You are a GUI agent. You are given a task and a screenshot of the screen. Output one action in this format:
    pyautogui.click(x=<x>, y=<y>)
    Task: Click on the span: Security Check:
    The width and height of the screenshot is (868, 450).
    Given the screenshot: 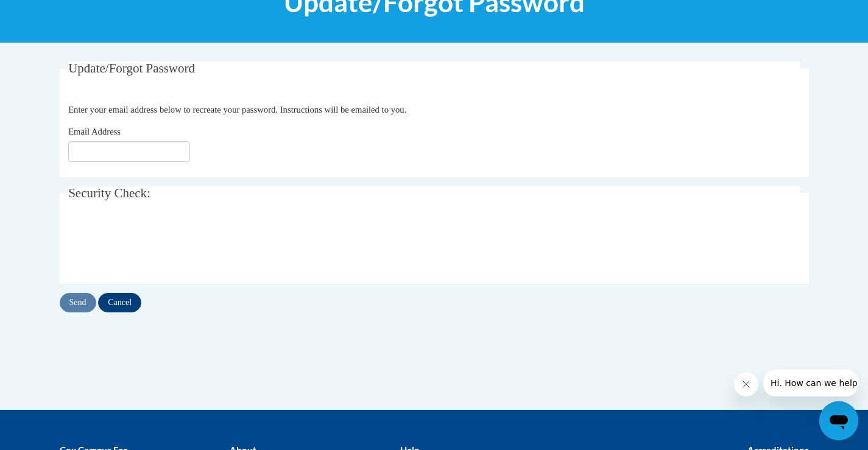 What is the action you would take?
    pyautogui.click(x=109, y=193)
    